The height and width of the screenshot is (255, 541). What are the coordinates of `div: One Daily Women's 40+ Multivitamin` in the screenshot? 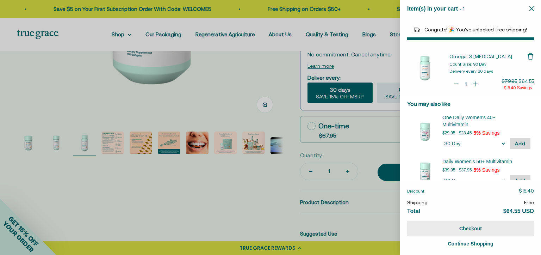 It's located at (486, 121).